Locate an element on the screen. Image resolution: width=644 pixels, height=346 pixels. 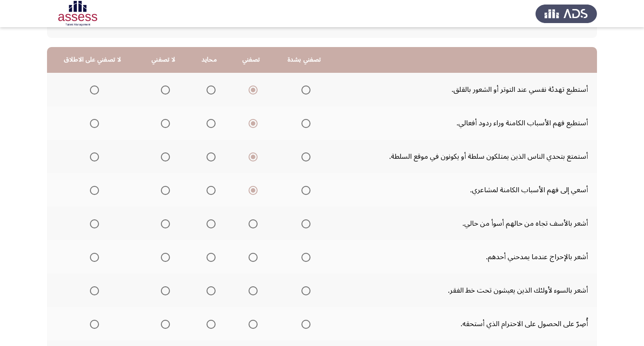
td: أستطيع فهم الأسباب الكامنة وراء ردود أفعالي. is located at coordinates (466, 123).